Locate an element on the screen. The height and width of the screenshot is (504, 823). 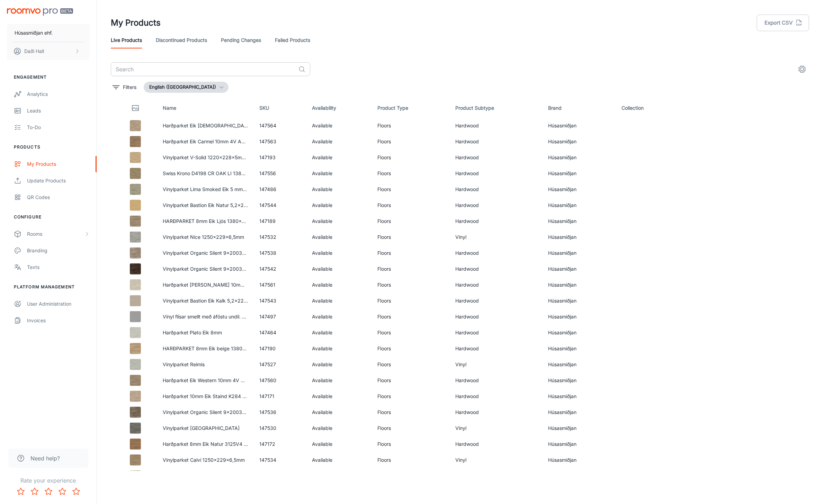
a: Harðparket 10mm Eik Staind K284 AC/5 Krono is located at coordinates (216, 396).